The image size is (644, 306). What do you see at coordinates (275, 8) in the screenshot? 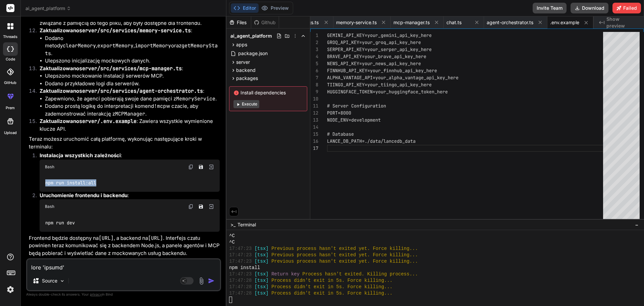
I see `button: Preview` at bounding box center [275, 8].